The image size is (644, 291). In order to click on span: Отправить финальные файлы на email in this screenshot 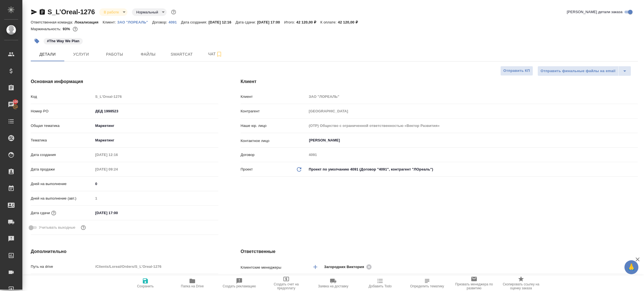, I will do `click(578, 71)`.